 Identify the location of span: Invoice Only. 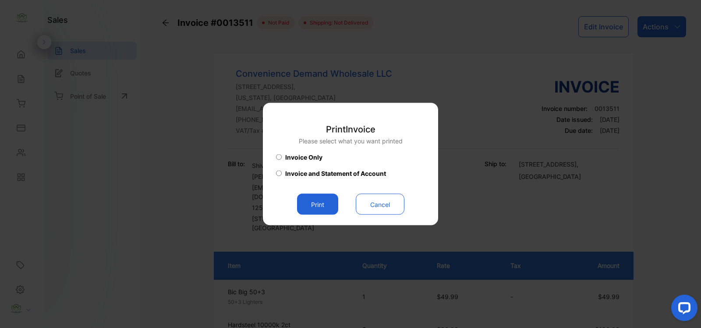
(304, 157).